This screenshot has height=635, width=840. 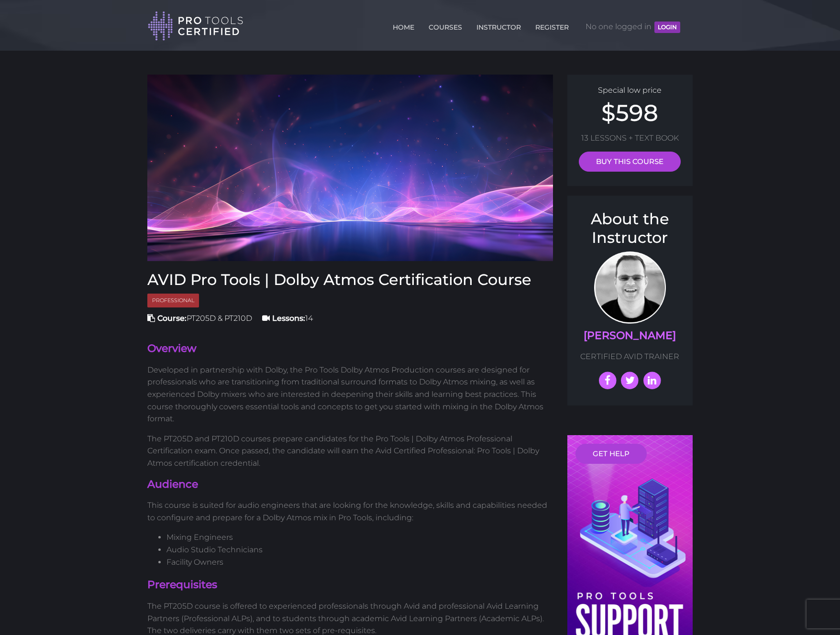 What do you see at coordinates (350, 484) in the screenshot?
I see `h4: Audience` at bounding box center [350, 484].